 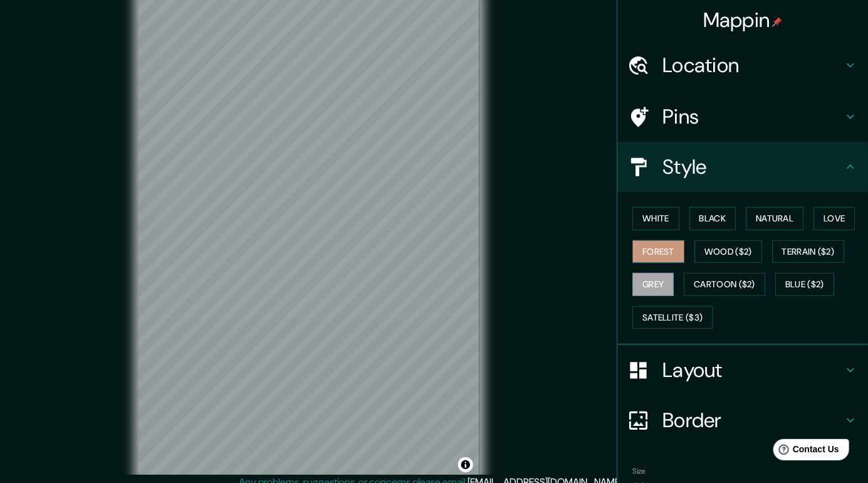 I want to click on button: Terrain ($2), so click(x=808, y=252).